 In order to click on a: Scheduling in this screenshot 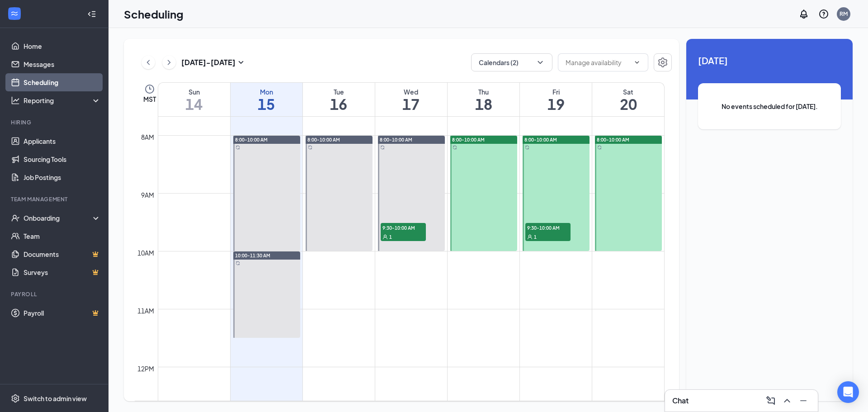, I will do `click(62, 82)`.